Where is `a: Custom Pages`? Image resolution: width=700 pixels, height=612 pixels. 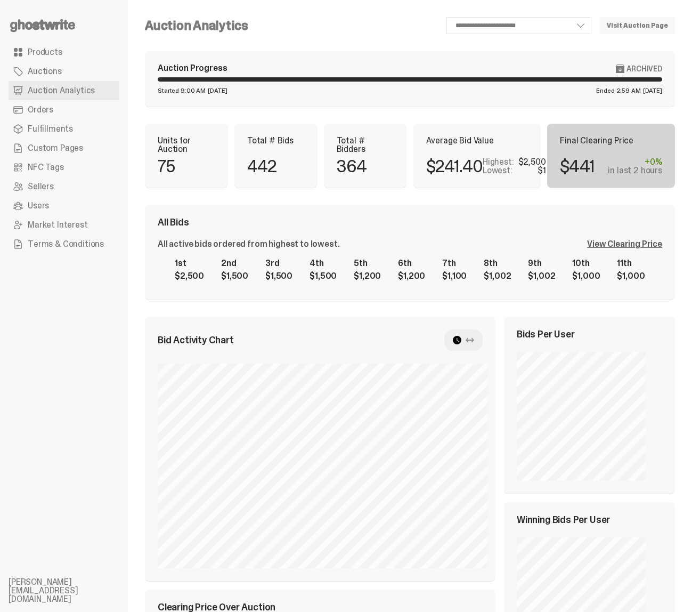
a: Custom Pages is located at coordinates (64, 148).